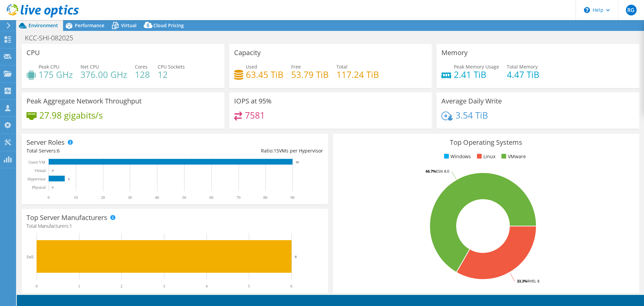 This screenshot has width=644, height=306. What do you see at coordinates (513, 156) in the screenshot?
I see `li: VMware` at bounding box center [513, 156].